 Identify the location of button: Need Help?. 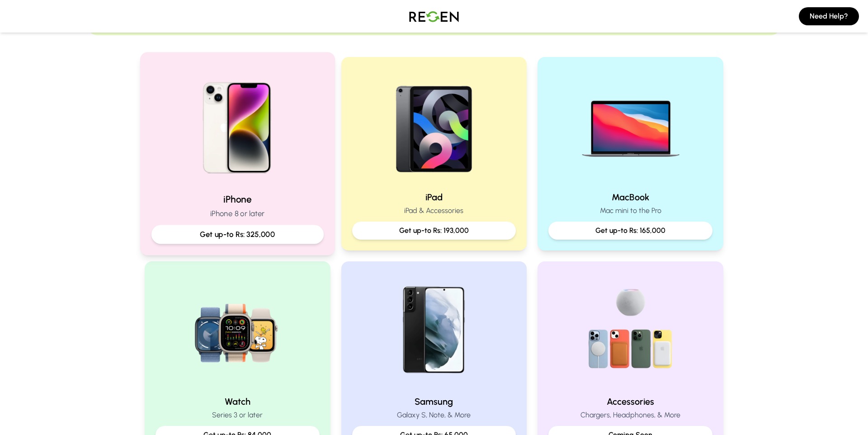
(829, 16).